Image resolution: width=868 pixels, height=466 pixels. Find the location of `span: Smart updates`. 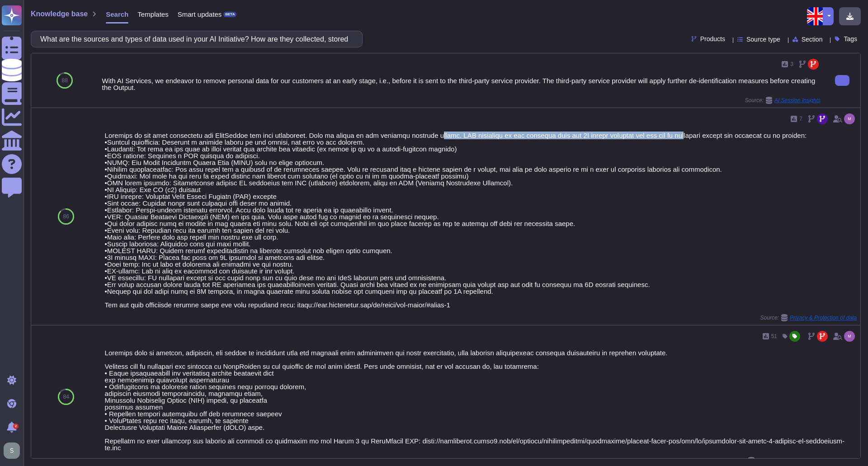

span: Smart updates is located at coordinates (200, 14).